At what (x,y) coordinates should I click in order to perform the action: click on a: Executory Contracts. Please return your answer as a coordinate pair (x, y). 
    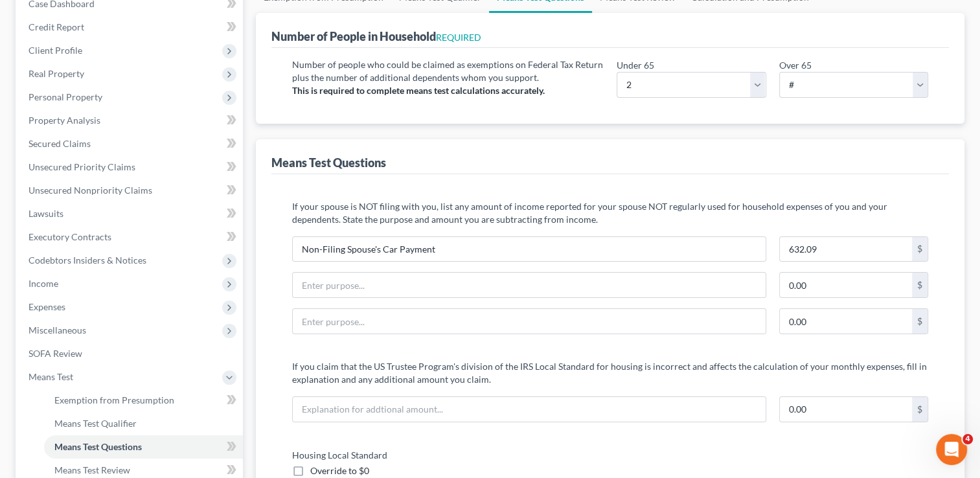
    Looking at the image, I should click on (131, 237).